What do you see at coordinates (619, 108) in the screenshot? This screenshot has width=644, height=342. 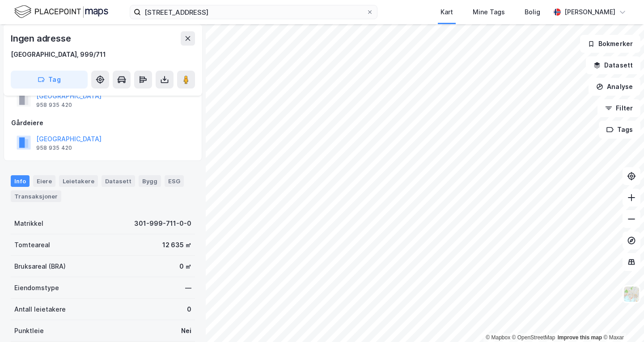 I see `button: Filter` at bounding box center [619, 108].